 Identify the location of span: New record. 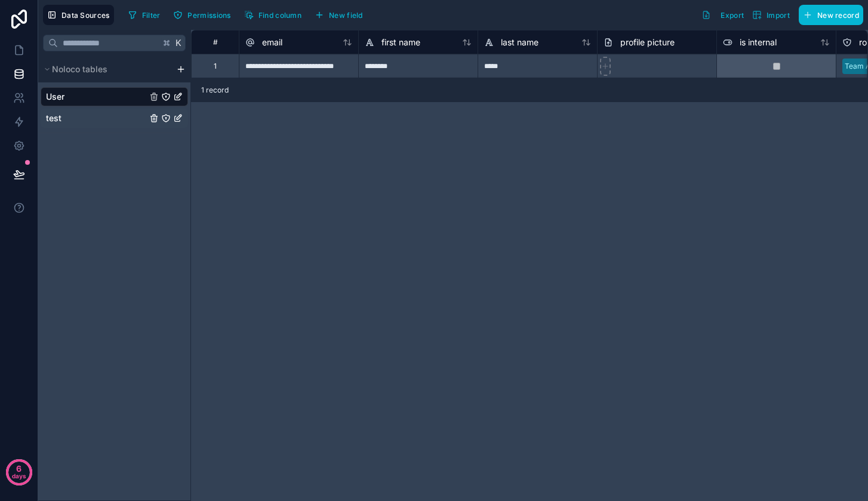
(838, 15).